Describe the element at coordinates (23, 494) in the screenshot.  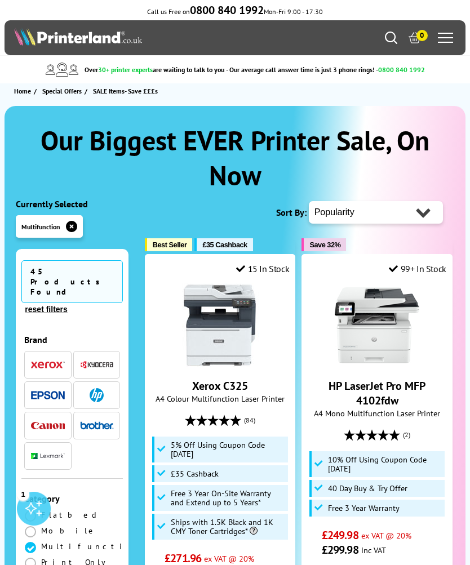
I see `div: 1` at that location.